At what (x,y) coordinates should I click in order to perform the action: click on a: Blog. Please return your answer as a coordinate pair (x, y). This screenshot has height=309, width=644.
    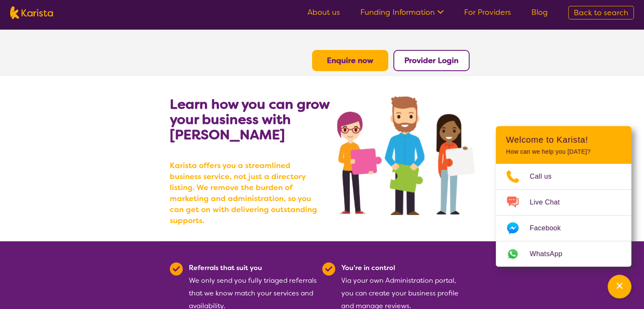
    Looking at the image, I should click on (540, 12).